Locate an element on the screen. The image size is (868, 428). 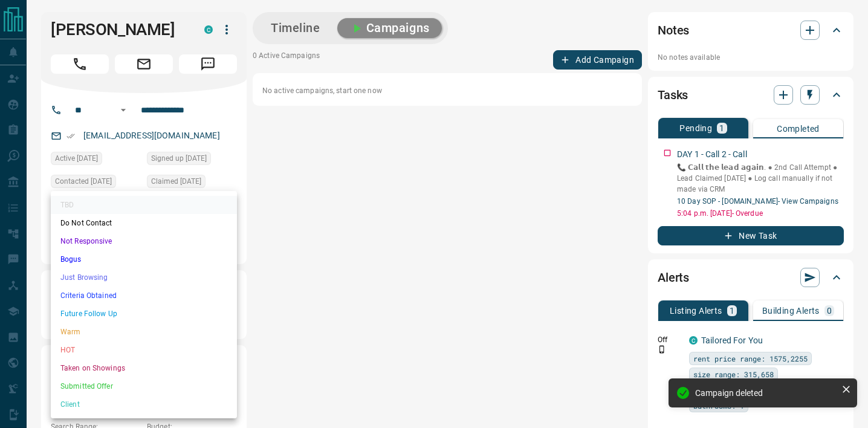
li: Do Not Contact is located at coordinates (144, 223).